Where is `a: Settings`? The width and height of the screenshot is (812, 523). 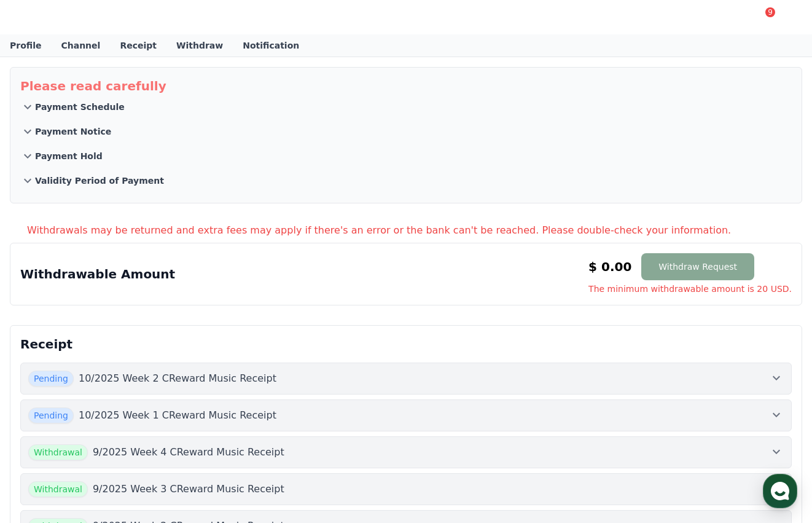 a: Settings is located at coordinates (197, 405).